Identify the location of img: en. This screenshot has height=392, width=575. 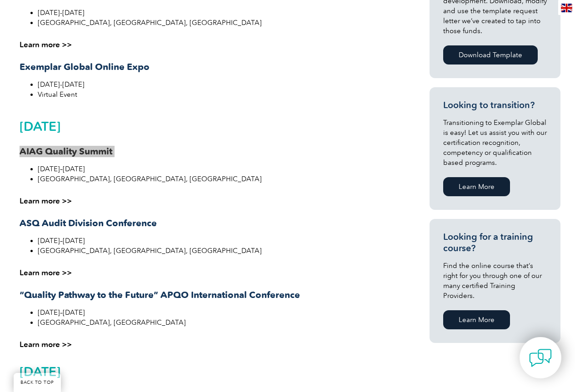
(566, 8).